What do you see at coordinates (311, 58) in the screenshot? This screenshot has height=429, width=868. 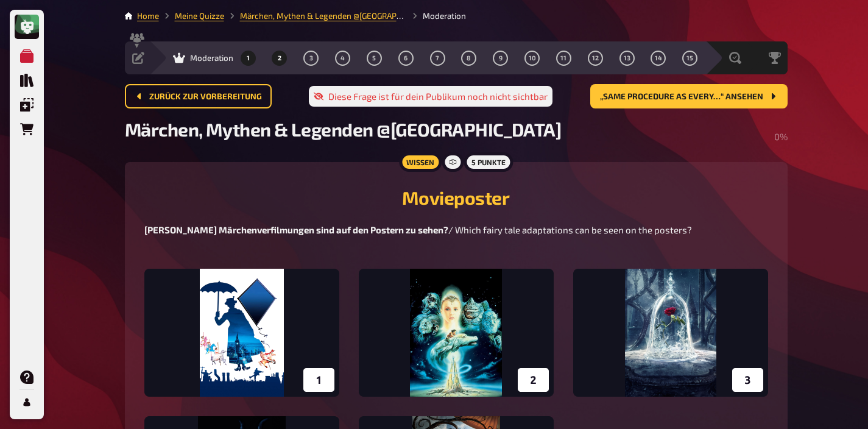 I see `button: 3` at bounding box center [311, 58].